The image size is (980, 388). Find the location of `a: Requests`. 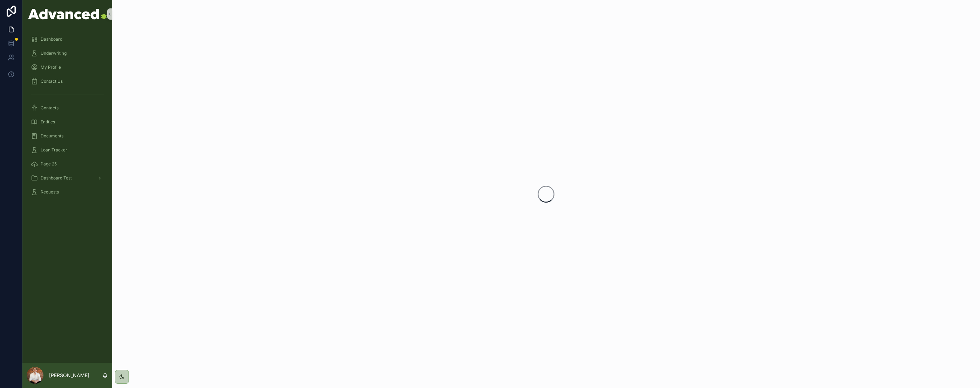

a: Requests is located at coordinates (67, 192).